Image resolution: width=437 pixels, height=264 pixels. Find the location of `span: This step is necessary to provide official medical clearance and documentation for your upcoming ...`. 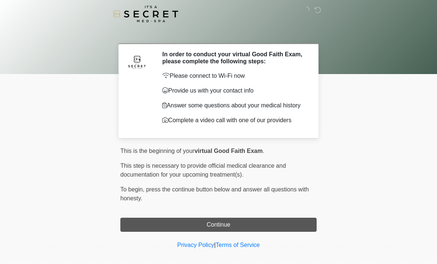

span: This step is necessary to provide official medical clearance and documentation for your upcoming ... is located at coordinates (203, 170).